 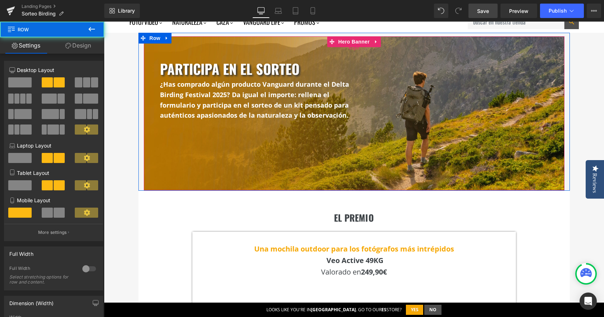 What do you see at coordinates (459, 11) in the screenshot?
I see `button: Redo` at bounding box center [459, 11].